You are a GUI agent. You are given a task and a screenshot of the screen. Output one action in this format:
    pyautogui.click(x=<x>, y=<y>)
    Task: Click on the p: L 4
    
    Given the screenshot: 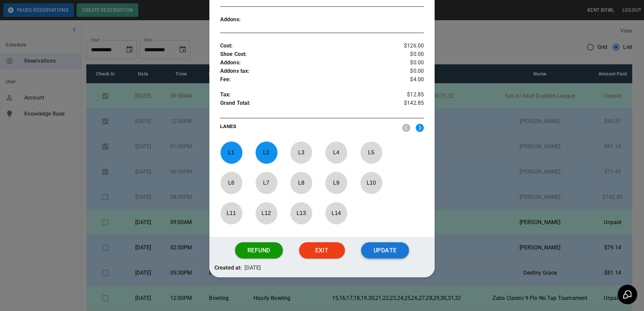 What is the action you would take?
    pyautogui.click(x=336, y=152)
    